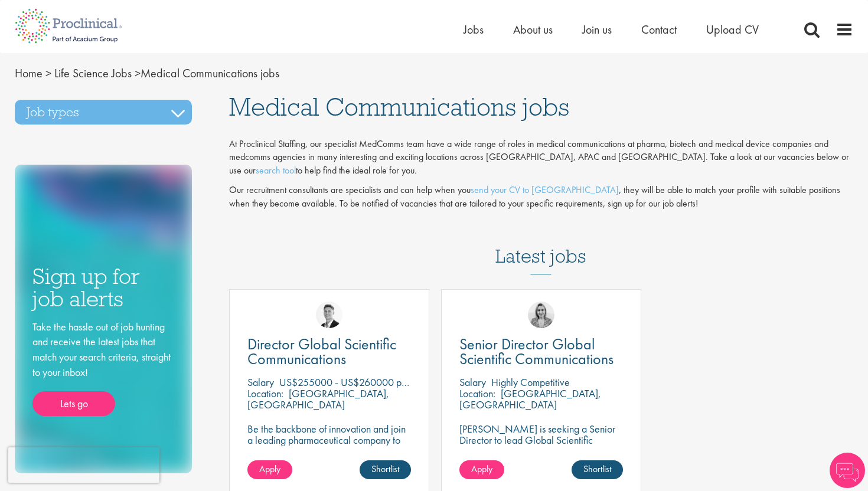 The height and width of the screenshot is (491, 868). Describe the element at coordinates (329, 315) in the screenshot. I see `a: George Watson` at that location.